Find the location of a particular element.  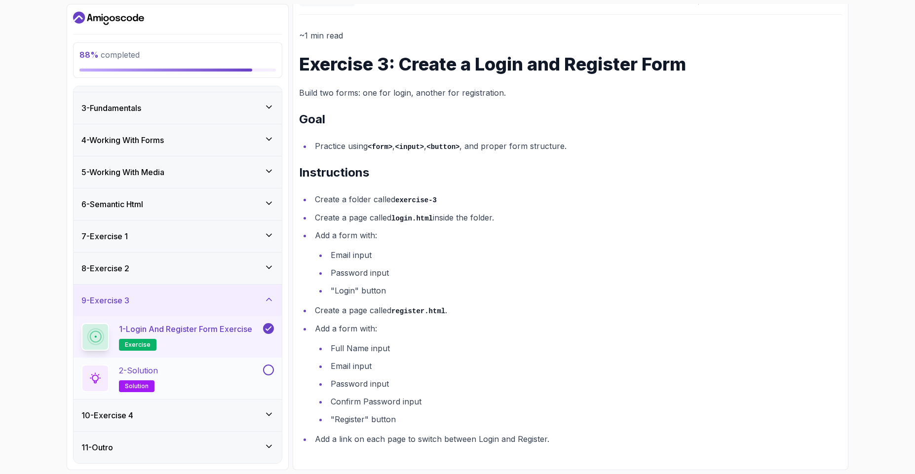

h3: 6 - Semantic Html is located at coordinates (112, 204).